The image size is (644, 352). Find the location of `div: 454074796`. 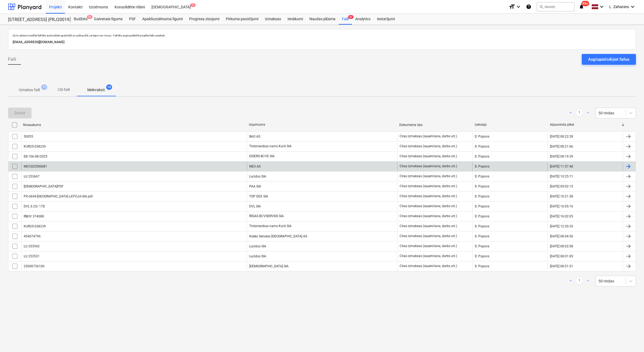

div: 454074796 is located at coordinates (32, 236).